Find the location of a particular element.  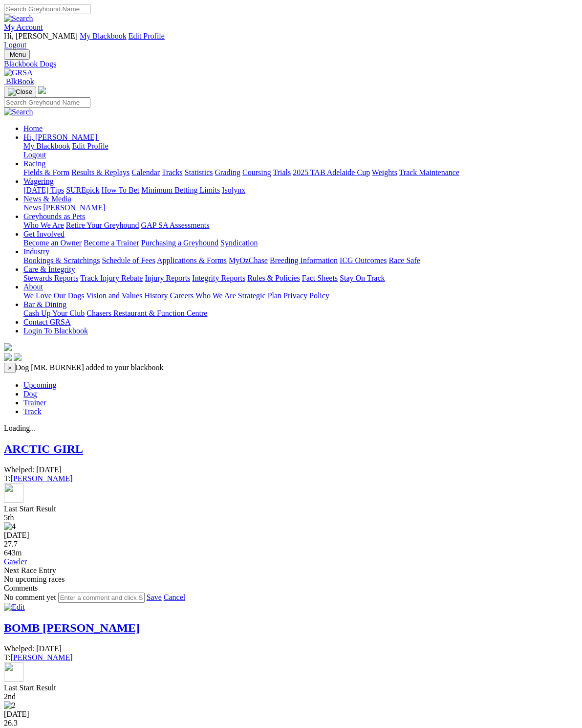

a: GAP SA Assessments is located at coordinates (176, 225).